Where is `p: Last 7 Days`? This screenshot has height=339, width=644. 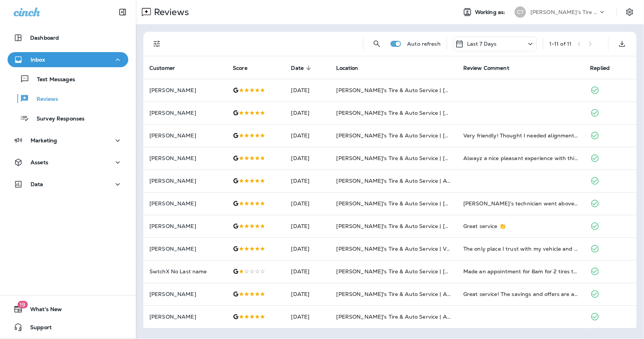 p: Last 7 Days is located at coordinates (482, 44).